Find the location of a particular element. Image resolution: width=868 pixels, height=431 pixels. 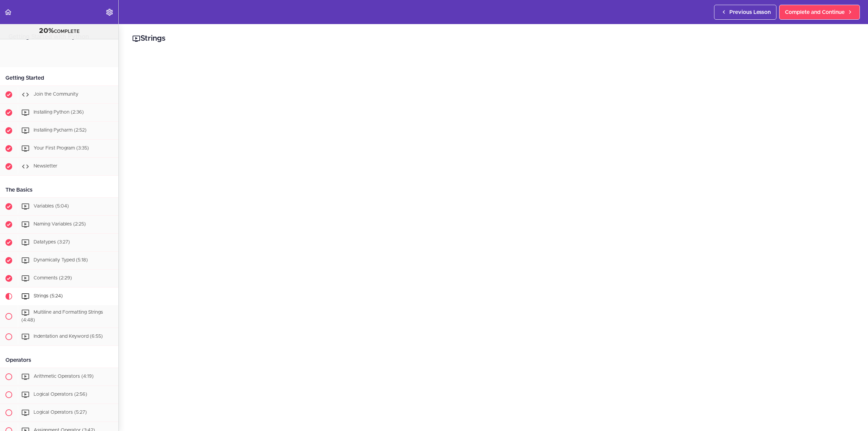

span: 20% is located at coordinates (47, 31).